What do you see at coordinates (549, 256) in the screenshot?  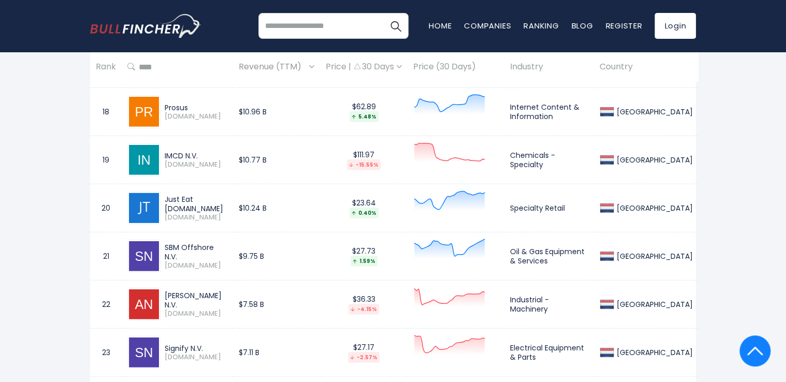 I see `td: Oil & Gas Equipment & Services` at bounding box center [549, 256].